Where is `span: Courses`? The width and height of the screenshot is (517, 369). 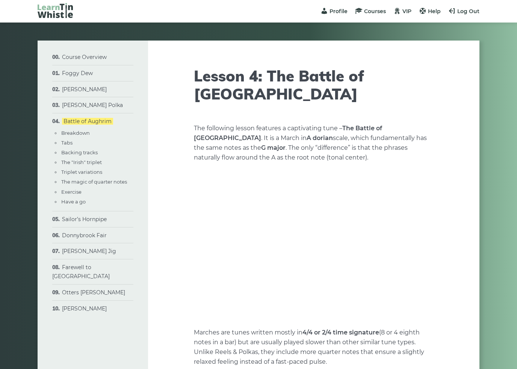
span: Courses is located at coordinates (375, 11).